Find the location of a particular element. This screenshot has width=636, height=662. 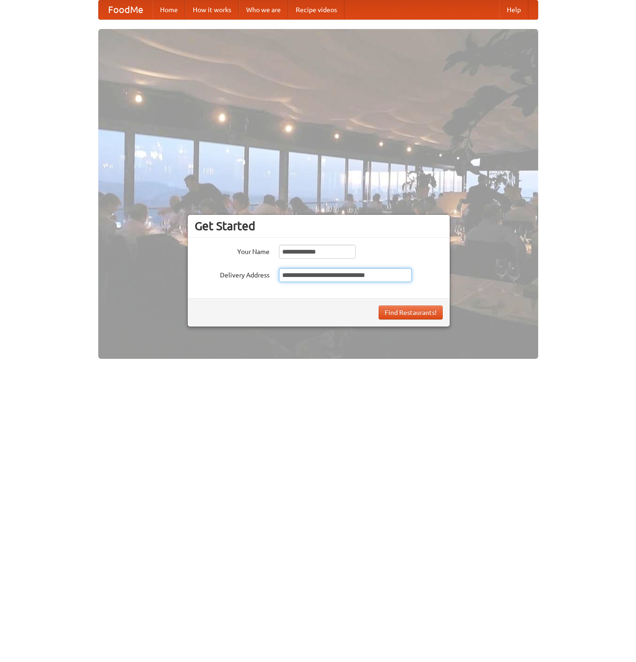

a: Who we are is located at coordinates (263, 10).